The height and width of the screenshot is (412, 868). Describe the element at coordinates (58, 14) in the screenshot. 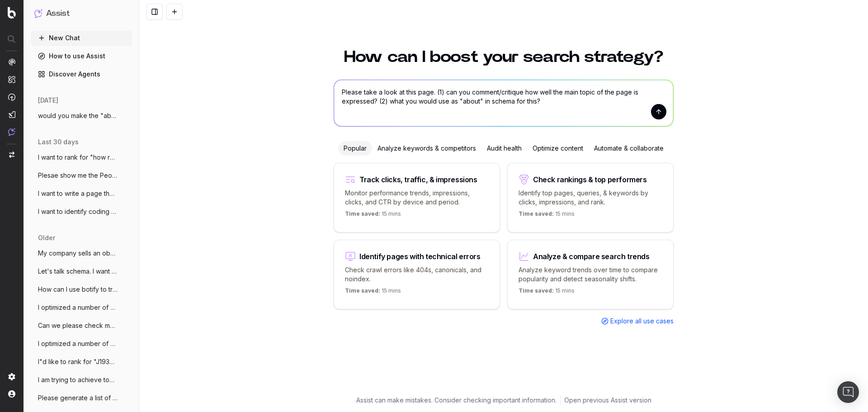

I see `h1: Assist` at that location.